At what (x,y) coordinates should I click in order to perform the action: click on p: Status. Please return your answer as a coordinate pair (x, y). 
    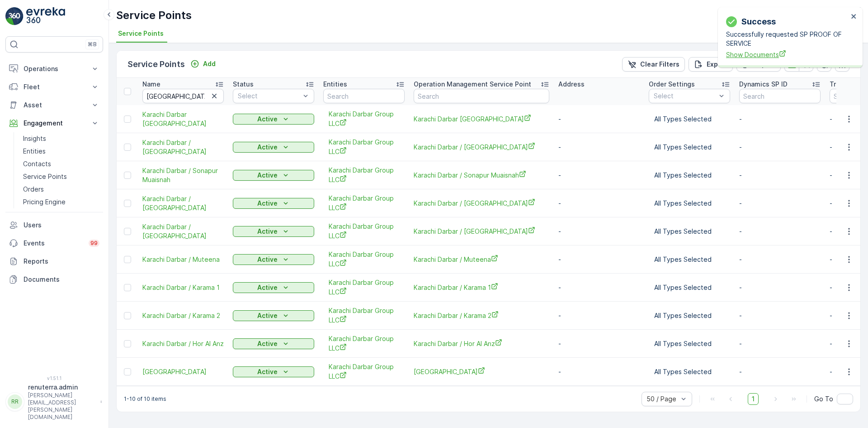
    Looking at the image, I should click on (243, 84).